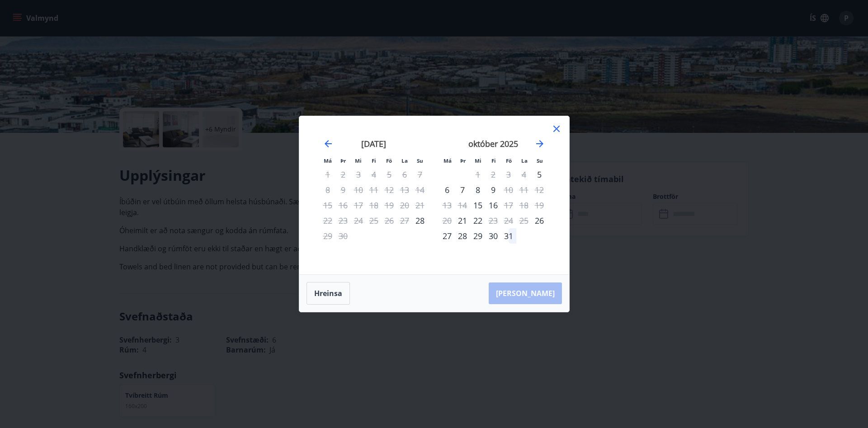  What do you see at coordinates (343, 175) in the screenshot?
I see `td: Not available. þriðjudagur, 2. september 2025` at bounding box center [343, 175].